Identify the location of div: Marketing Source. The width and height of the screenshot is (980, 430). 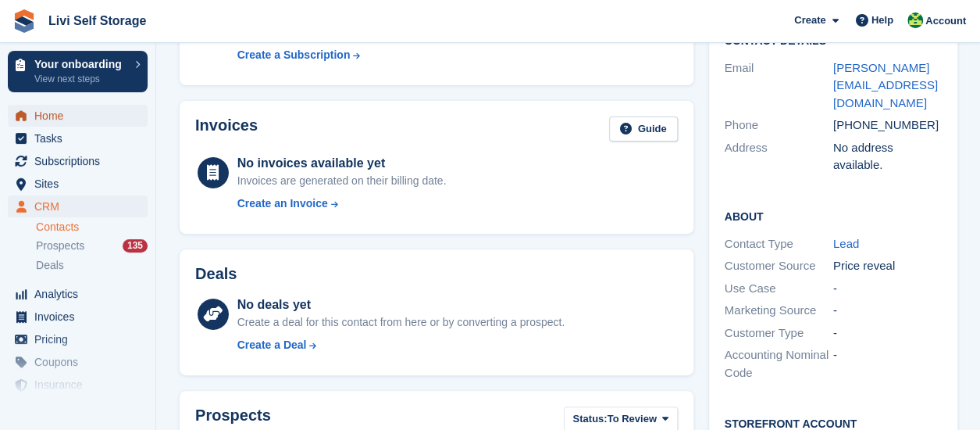
(779, 311).